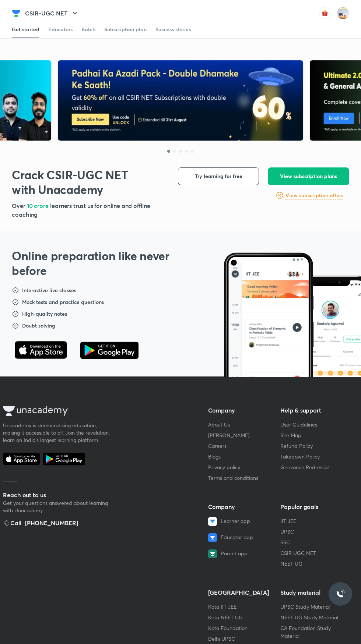 The width and height of the screenshot is (361, 644). What do you see at coordinates (314, 592) in the screenshot?
I see `h5: Study material` at bounding box center [314, 592].